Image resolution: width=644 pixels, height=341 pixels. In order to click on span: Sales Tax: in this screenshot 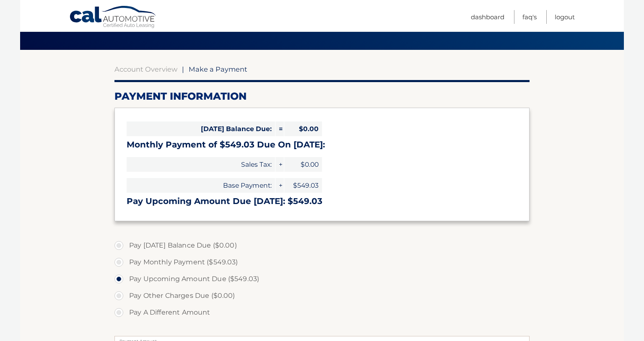, I will do `click(201, 164)`.